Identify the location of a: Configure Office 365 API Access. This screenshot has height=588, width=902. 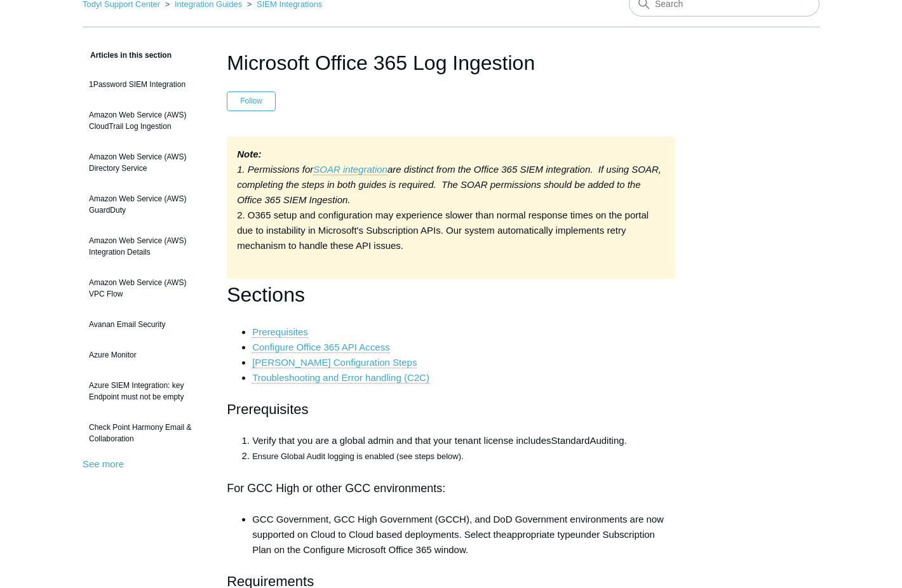
(320, 348).